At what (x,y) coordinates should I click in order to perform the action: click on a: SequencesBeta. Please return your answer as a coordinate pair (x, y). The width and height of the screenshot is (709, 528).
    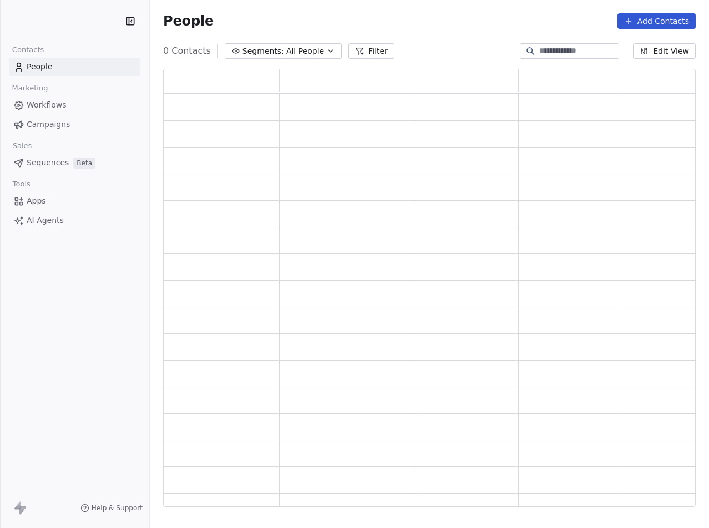
    Looking at the image, I should click on (74, 163).